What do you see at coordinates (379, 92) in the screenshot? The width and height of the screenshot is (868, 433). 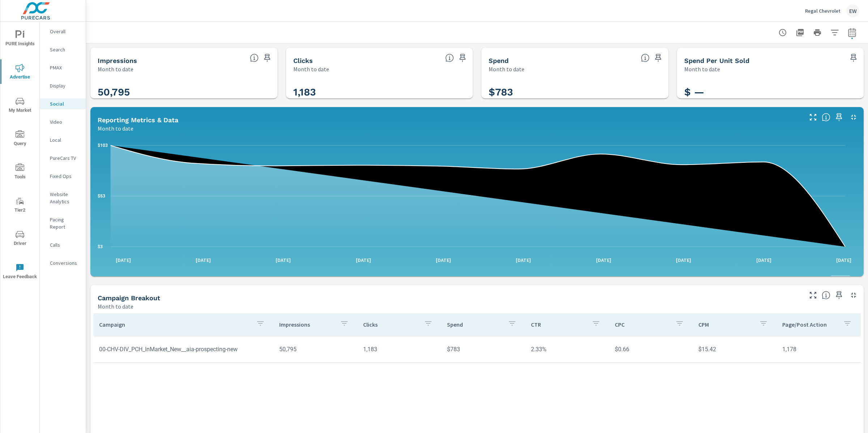 I see `h3: 1,183` at bounding box center [379, 92].